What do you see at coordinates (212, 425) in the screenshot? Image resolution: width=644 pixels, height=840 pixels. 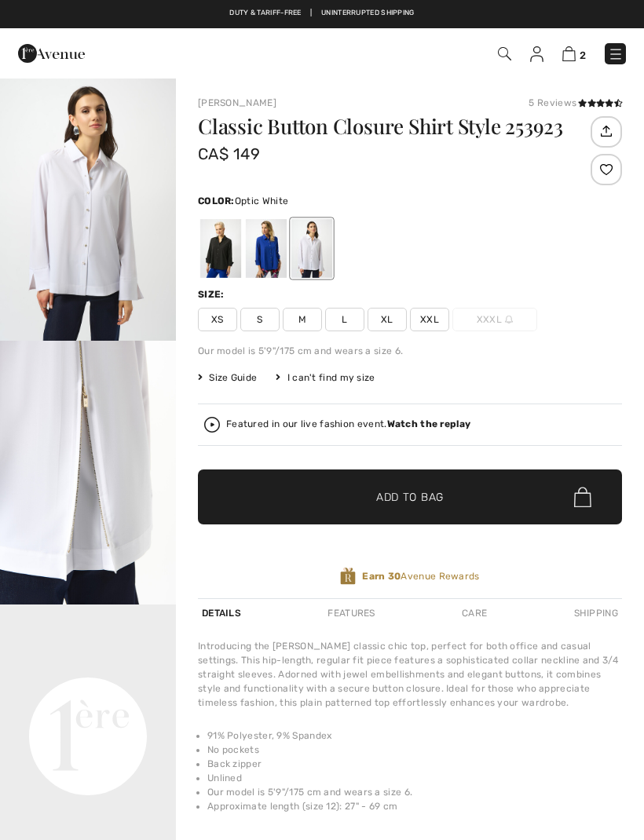 I see `img: Watch the replay` at bounding box center [212, 425].